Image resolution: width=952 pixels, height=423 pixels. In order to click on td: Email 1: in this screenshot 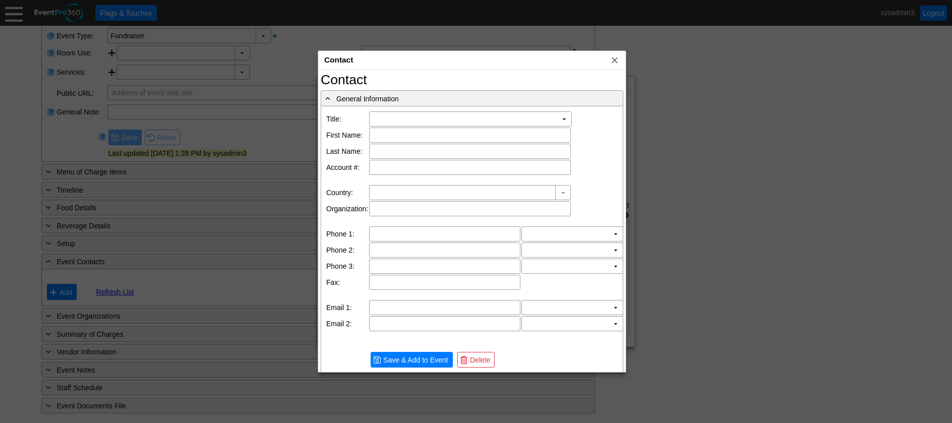, I will do `click(347, 308)`.